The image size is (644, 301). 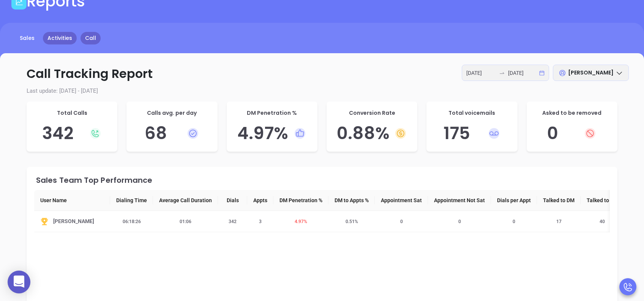 I want to click on h5: 175, so click(x=472, y=133).